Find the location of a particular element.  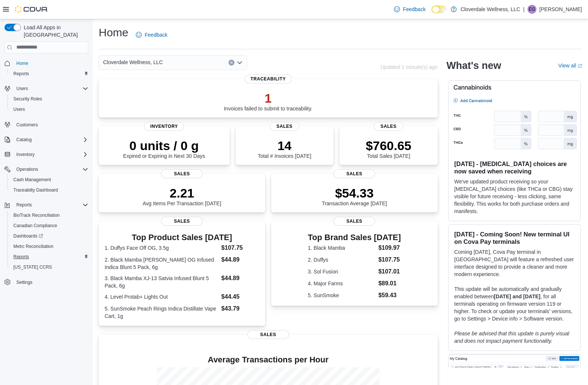

span: Canadian Compliance is located at coordinates (50, 225).